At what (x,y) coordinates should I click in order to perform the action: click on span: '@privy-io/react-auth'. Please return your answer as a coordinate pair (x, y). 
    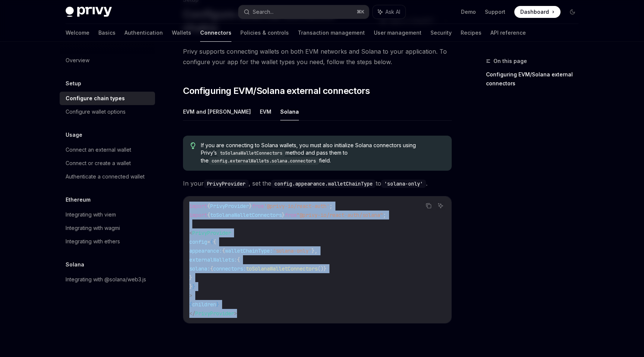
    Looking at the image, I should click on (297, 206).